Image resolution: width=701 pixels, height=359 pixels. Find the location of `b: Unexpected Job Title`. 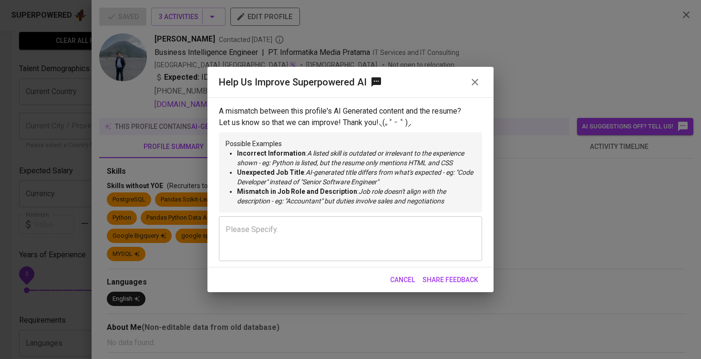

b: Unexpected Job Title is located at coordinates (271, 172).